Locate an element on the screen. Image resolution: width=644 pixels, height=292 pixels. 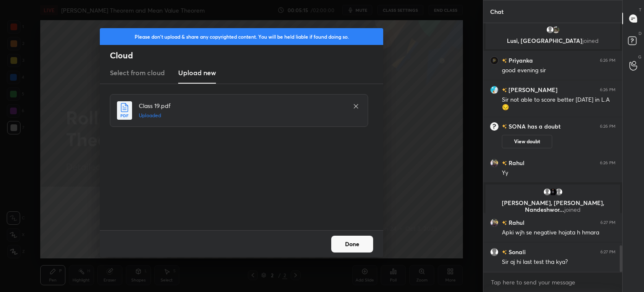
div: Please don't upload & share any copyrighted content. You will be held liable if found doing so. is located at coordinates (242, 37).